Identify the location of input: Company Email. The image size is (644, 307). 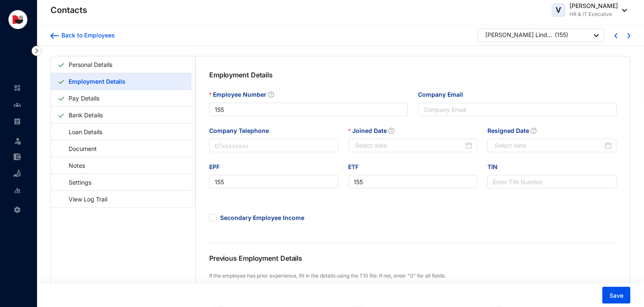
(517, 109).